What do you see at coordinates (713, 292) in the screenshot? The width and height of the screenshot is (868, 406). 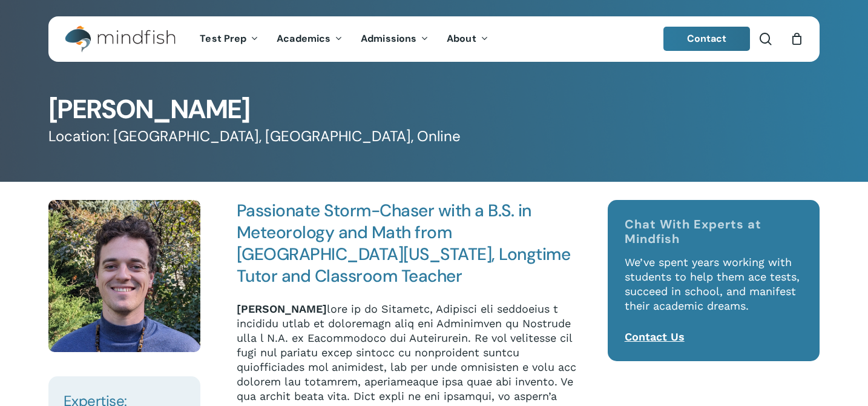 I see `p: We’ve spent years working with students to help them ace tests, succeed in school, and manifest t...` at bounding box center [713, 292].